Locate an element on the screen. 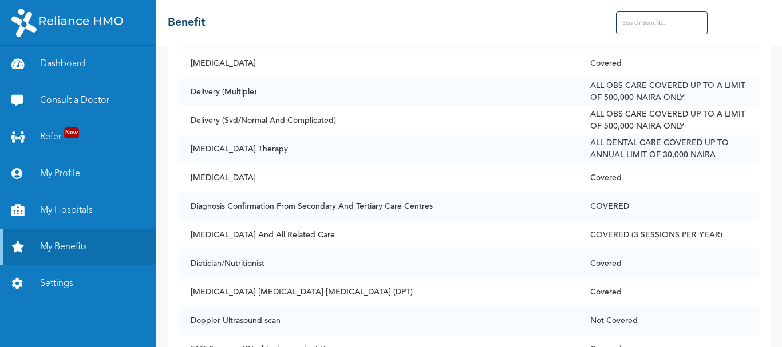  span: New is located at coordinates (72, 133).